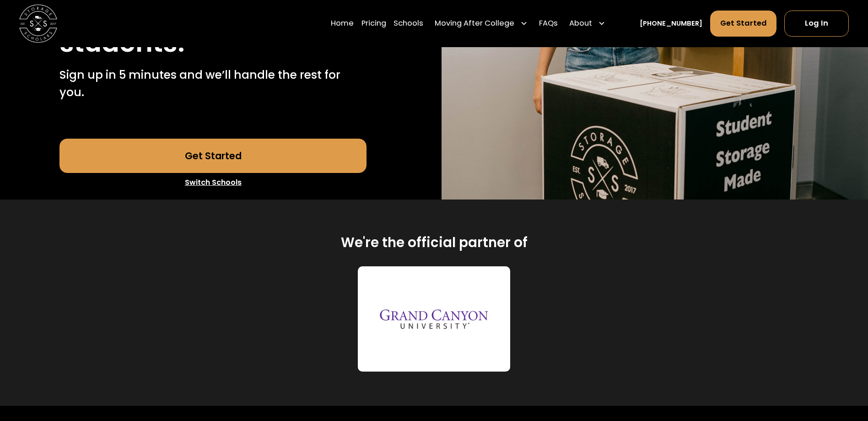  I want to click on a: Pricing, so click(374, 24).